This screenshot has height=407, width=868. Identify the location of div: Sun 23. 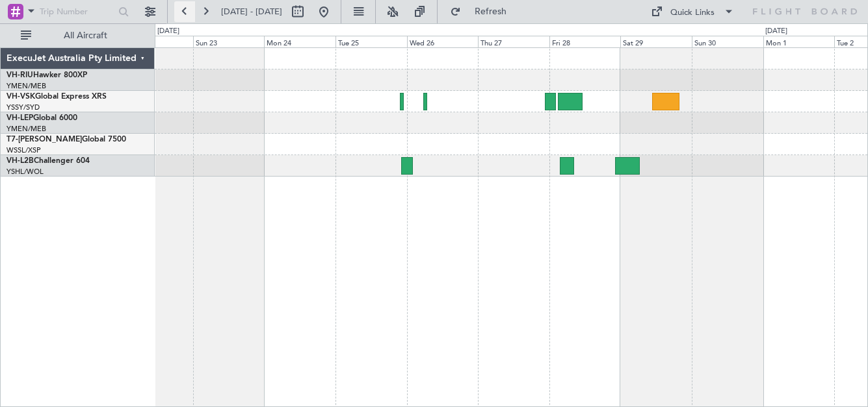
(229, 41).